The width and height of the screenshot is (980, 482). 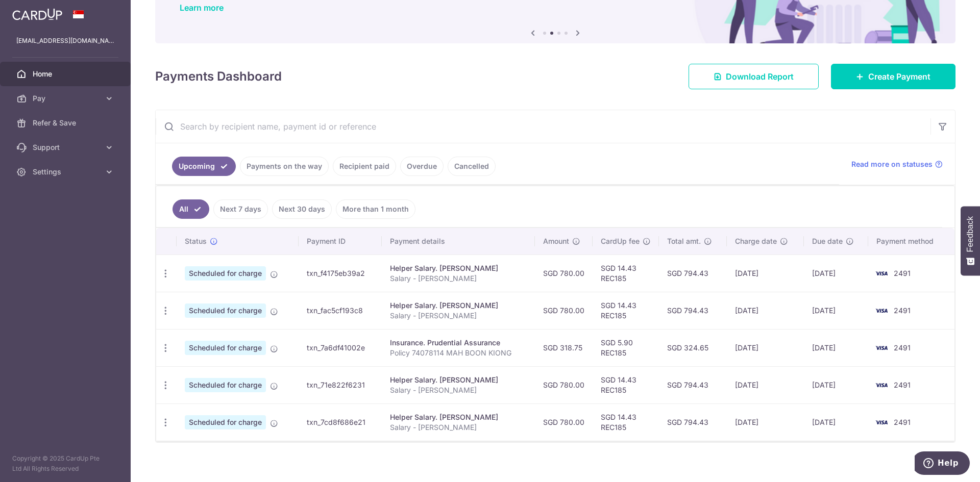 What do you see at coordinates (458, 353) in the screenshot?
I see `p: Policy 74078114 MAH BOON KIONG` at bounding box center [458, 353].